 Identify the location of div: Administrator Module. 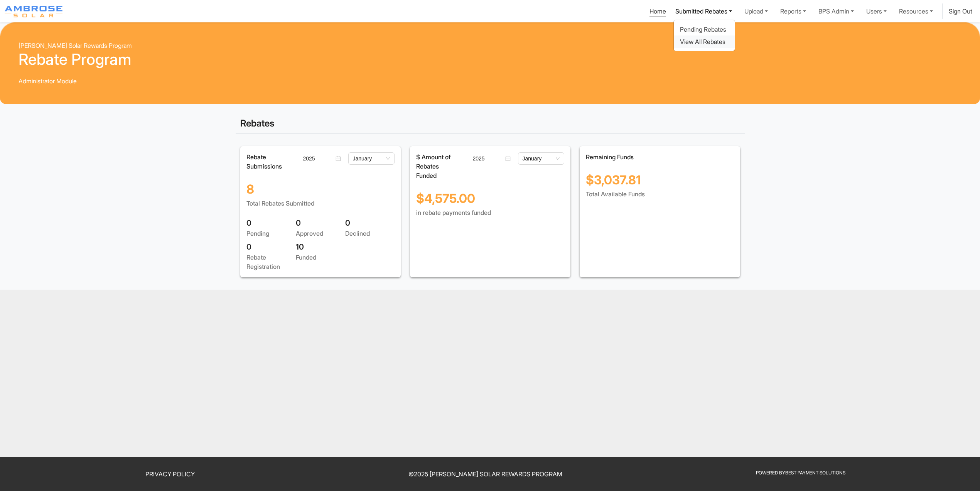
(490, 81).